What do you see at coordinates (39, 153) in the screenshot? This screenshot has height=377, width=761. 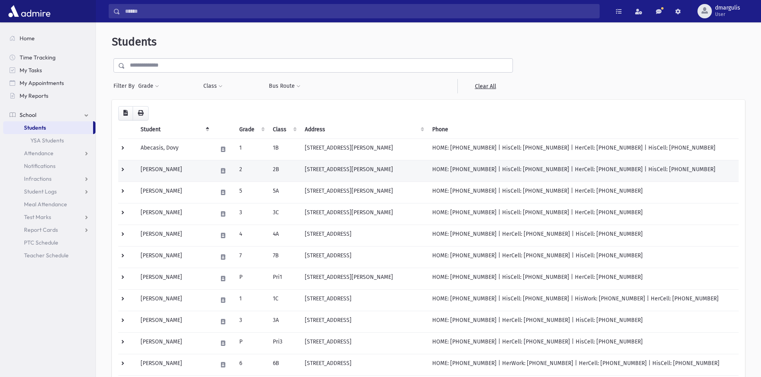 I see `span: Attendance` at bounding box center [39, 153].